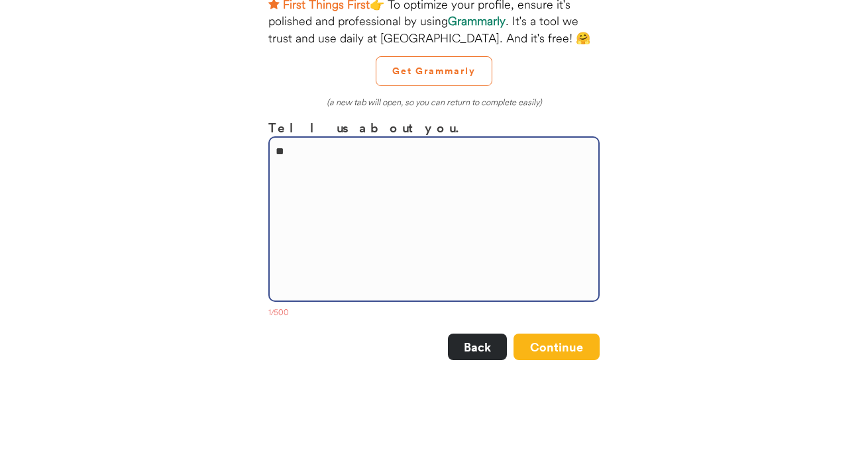  I want to click on button: Continue, so click(557, 347).